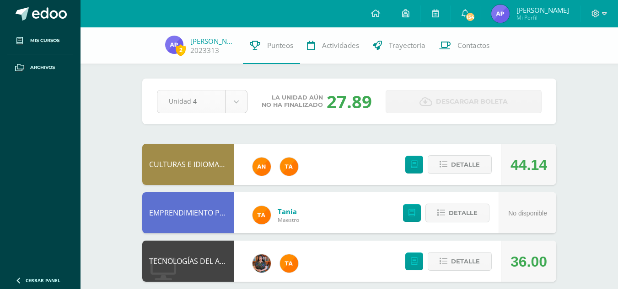  Describe the element at coordinates (464, 46) in the screenshot. I see `a: Contactos` at that location.